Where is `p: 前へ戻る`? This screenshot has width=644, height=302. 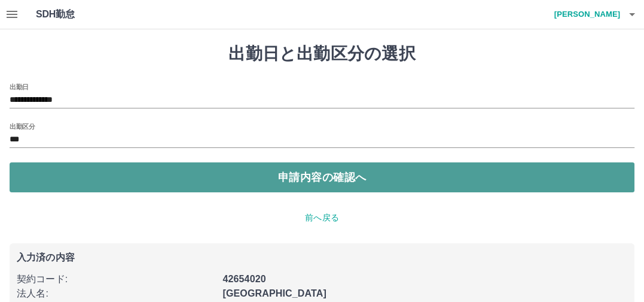 p: 前へ戻る is located at coordinates (322, 217).